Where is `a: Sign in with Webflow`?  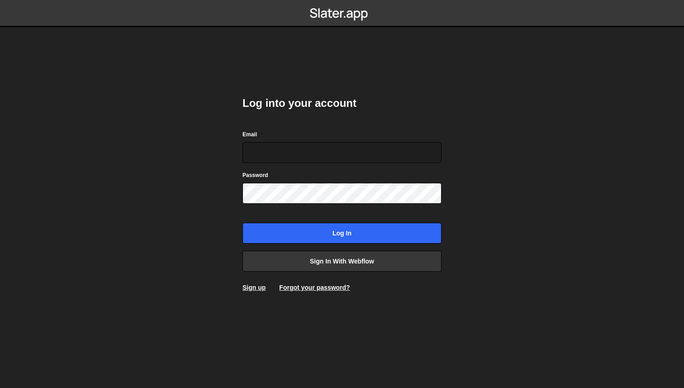
a: Sign in with Webflow is located at coordinates (342, 261).